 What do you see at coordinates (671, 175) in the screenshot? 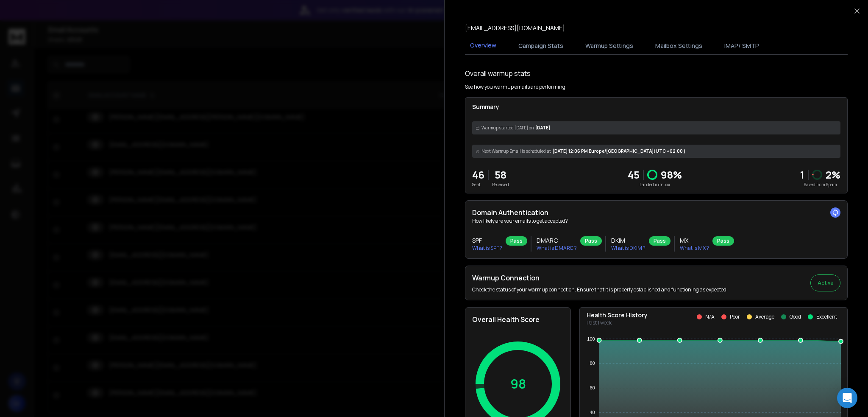
I see `p: 98 %` at bounding box center [671, 175].